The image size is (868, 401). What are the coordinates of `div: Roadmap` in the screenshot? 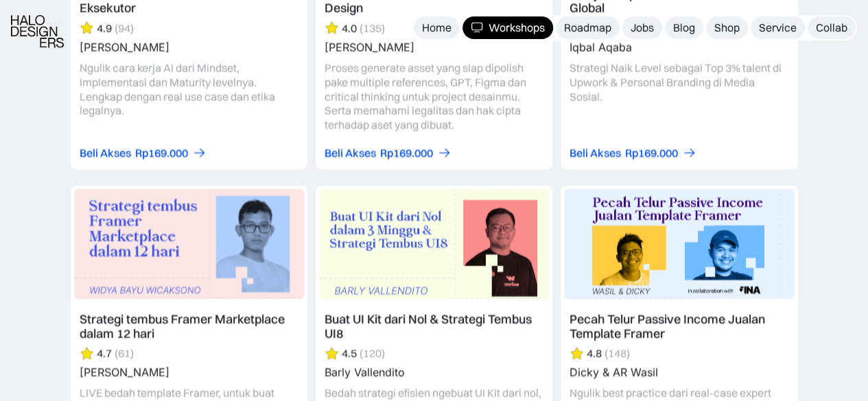 It's located at (587, 27).